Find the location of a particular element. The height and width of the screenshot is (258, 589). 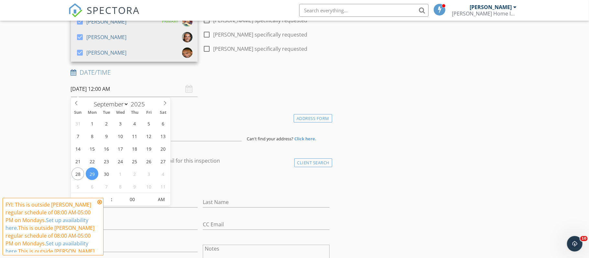

span: October 5, 2025 is located at coordinates (78, 186).